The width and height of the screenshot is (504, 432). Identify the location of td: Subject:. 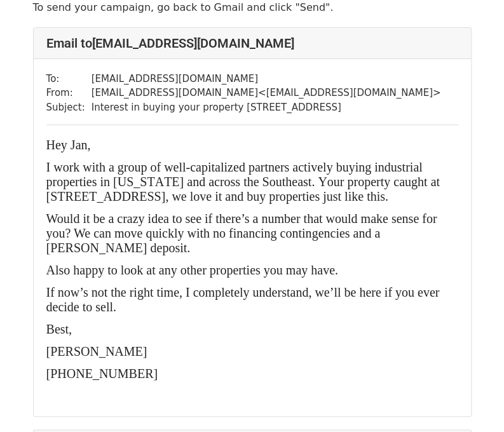
(69, 107).